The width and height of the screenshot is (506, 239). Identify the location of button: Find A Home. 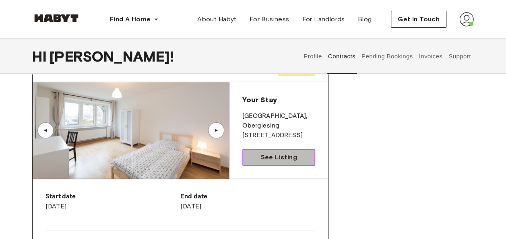
(134, 19).